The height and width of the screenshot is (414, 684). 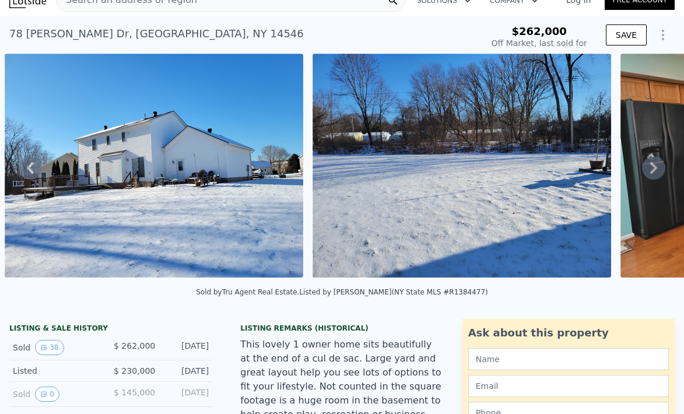 I want to click on div: Ask about this property, so click(x=569, y=333).